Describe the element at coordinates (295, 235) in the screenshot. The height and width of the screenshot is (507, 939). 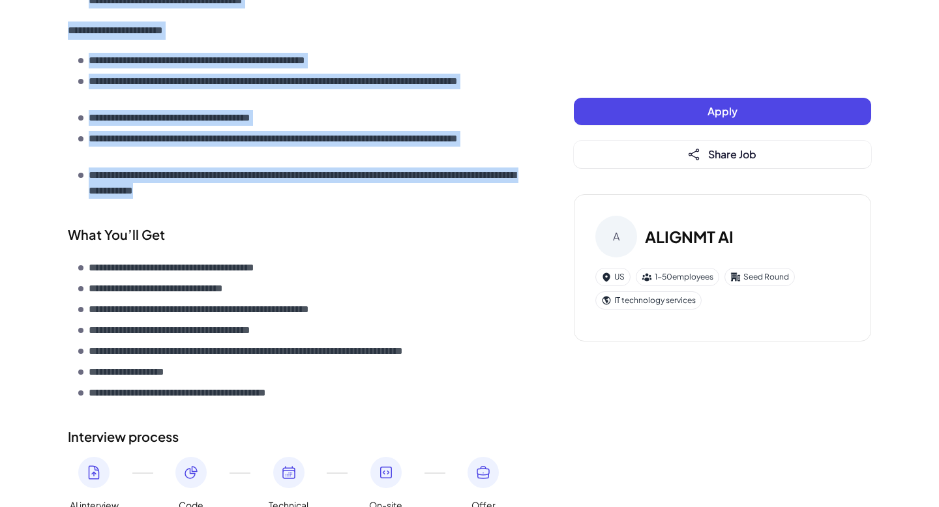
I see `div: What You’ll Get` at that location.